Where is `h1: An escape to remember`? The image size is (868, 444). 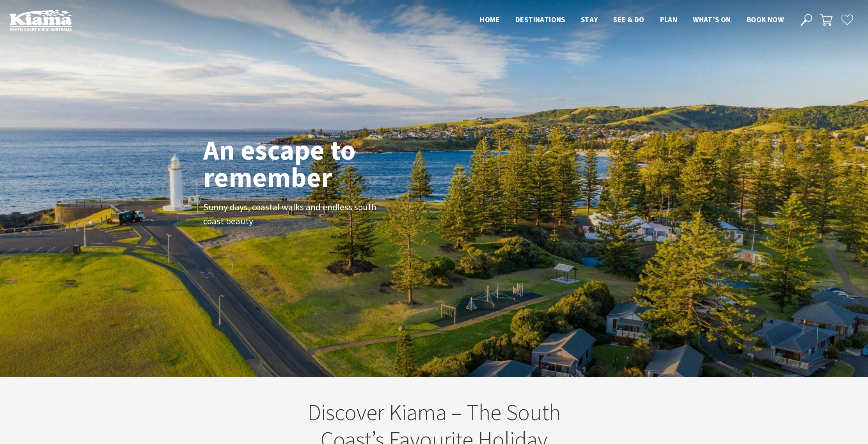 h1: An escape to remember is located at coordinates (311, 163).